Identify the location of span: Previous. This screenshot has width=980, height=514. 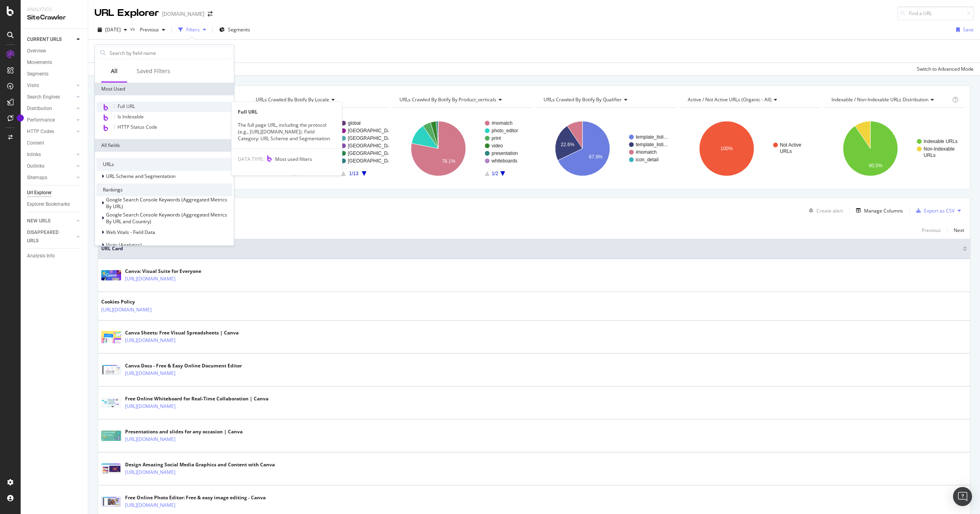
(148, 30).